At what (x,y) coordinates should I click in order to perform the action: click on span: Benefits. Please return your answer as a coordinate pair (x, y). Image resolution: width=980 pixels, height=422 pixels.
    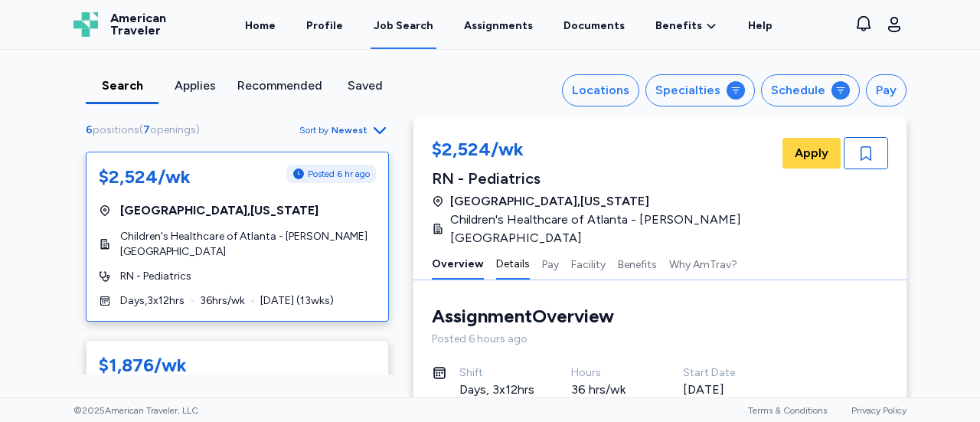
    Looking at the image, I should click on (679, 26).